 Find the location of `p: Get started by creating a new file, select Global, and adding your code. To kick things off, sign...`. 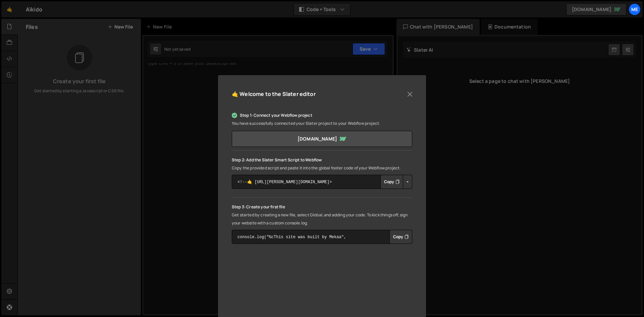

p: Get started by creating a new file, select Global, and adding your code. To kick things off, sign... is located at coordinates (322, 219).